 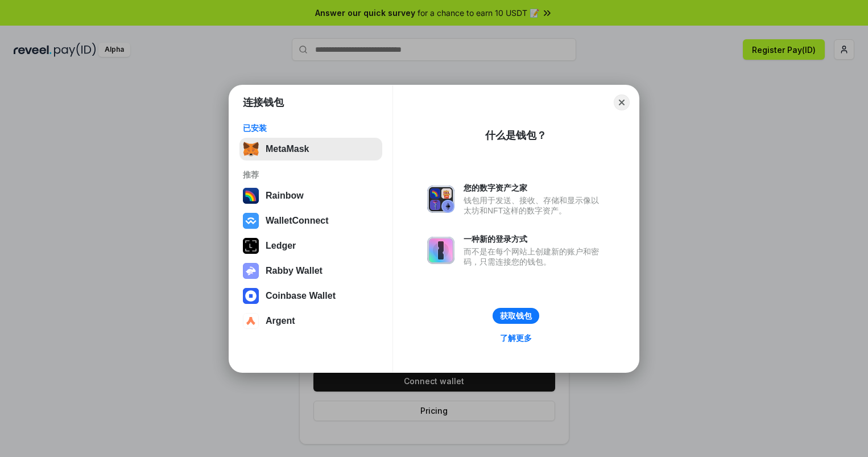 I want to click on div: Rainbow, so click(x=284, y=196).